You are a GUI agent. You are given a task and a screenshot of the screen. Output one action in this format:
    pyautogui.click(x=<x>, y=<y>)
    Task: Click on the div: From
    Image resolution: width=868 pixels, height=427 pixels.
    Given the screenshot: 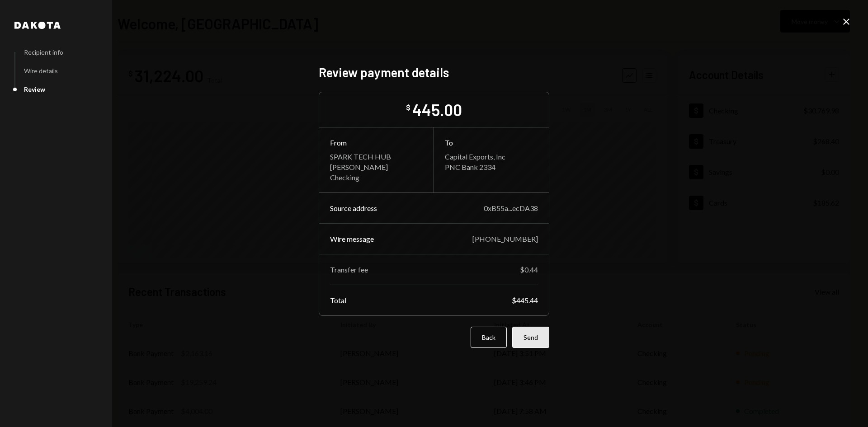 What is the action you would take?
    pyautogui.click(x=376, y=142)
    